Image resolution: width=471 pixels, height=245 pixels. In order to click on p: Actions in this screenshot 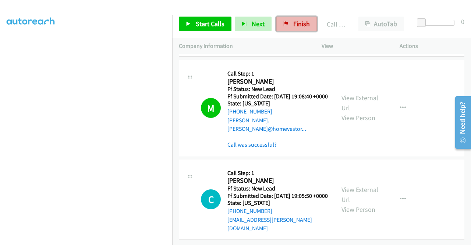, I will do `click(432, 46)`.